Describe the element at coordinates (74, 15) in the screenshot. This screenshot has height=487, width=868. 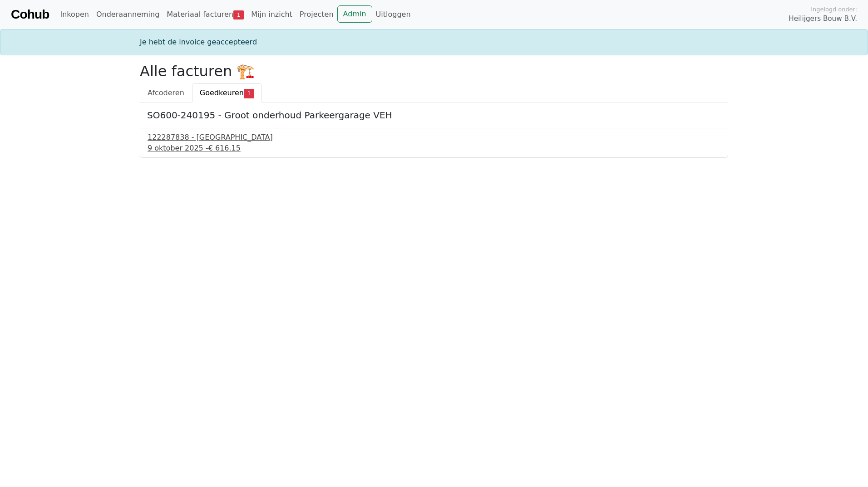
I see `a: Inkopen` at that location.